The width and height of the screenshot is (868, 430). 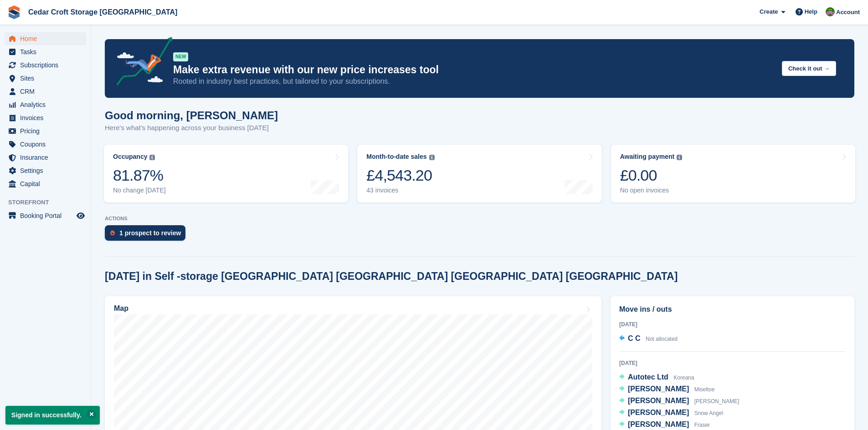 What do you see at coordinates (149, 233) in the screenshot?
I see `div: 1 prospect to review` at bounding box center [149, 233].